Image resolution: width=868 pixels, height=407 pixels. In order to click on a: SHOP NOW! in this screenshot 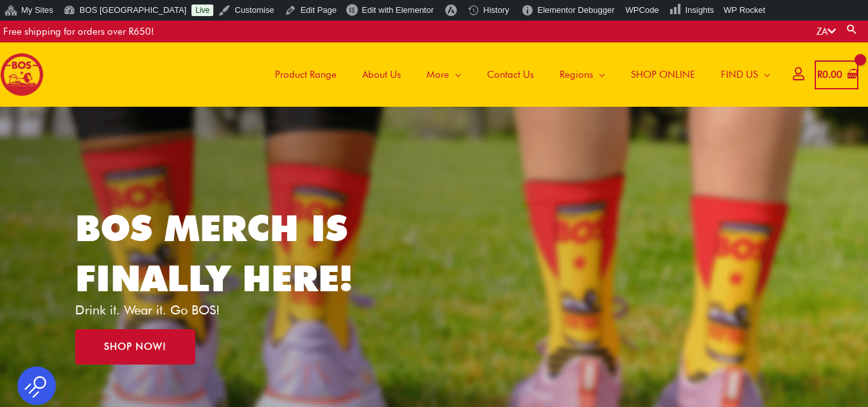, I will do `click(135, 346)`.